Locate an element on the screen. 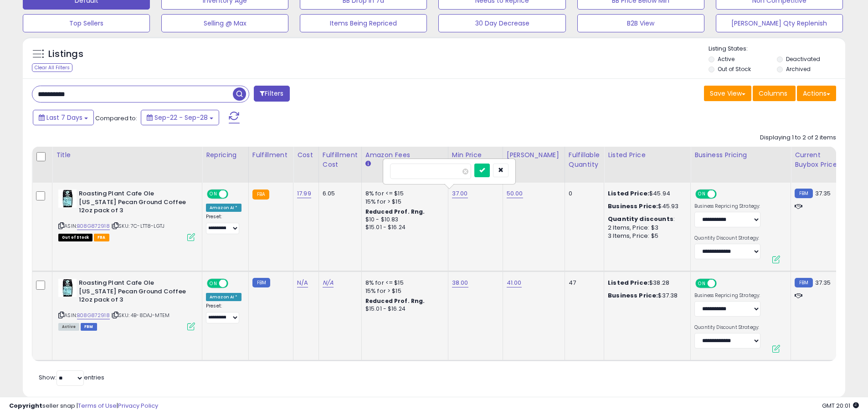 This screenshot has width=868, height=415. a: 17.99 is located at coordinates (304, 193).